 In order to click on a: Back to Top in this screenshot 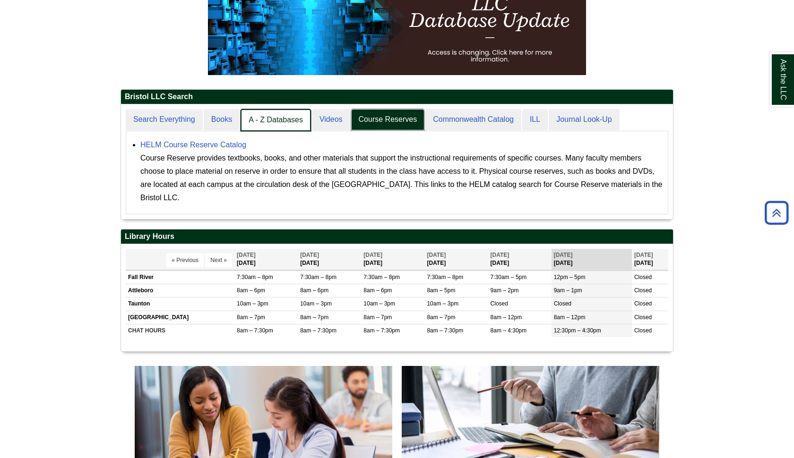, I will do `click(777, 213)`.